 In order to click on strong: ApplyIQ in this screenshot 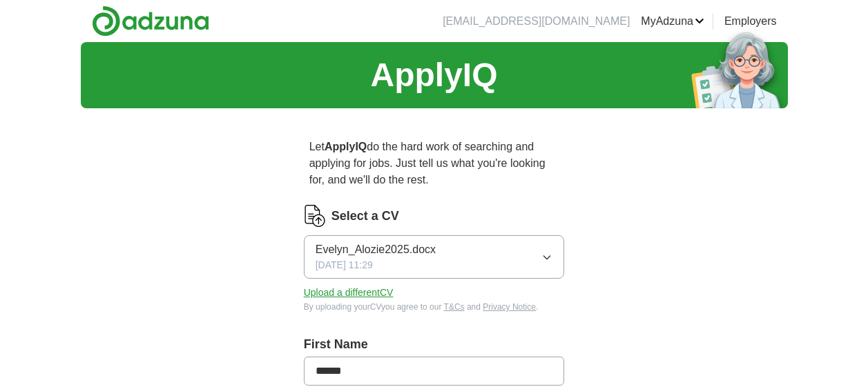, I will do `click(346, 147)`.